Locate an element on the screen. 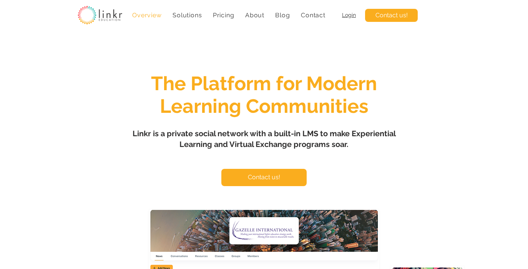 The height and width of the screenshot is (269, 528). span: Overview is located at coordinates (147, 15).